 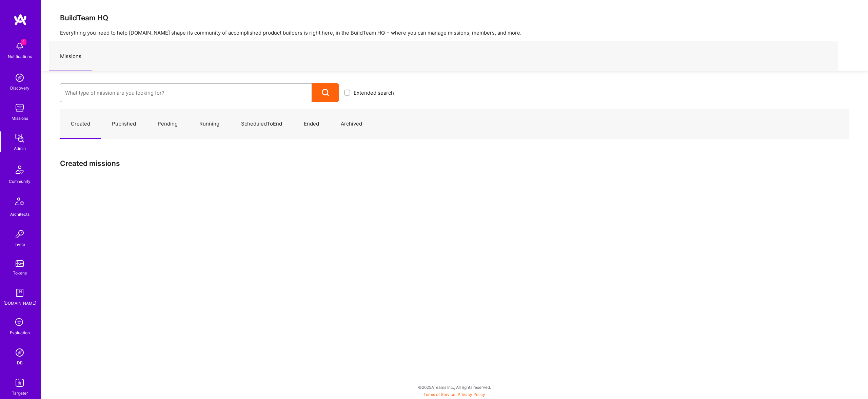 What do you see at coordinates (20, 170) in the screenshot?
I see `img: Community` at bounding box center [20, 170].